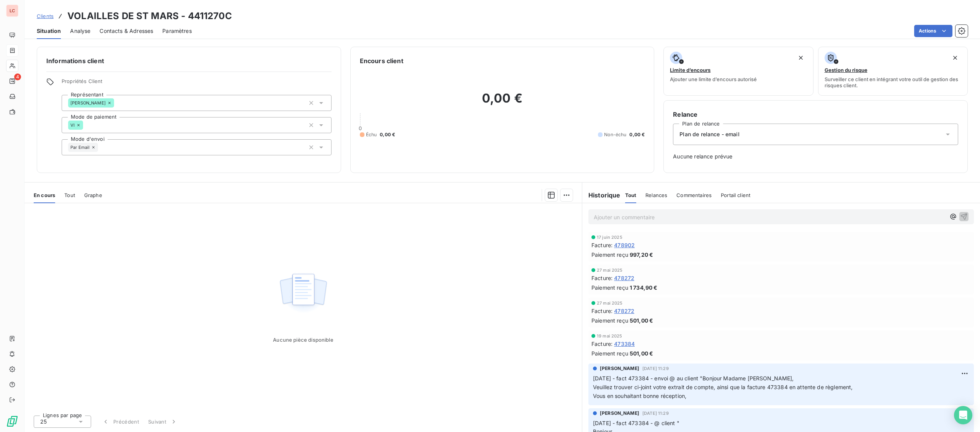 The height and width of the screenshot is (432, 980). What do you see at coordinates (642, 255) in the screenshot?
I see `span: 997,20 €` at bounding box center [642, 255].